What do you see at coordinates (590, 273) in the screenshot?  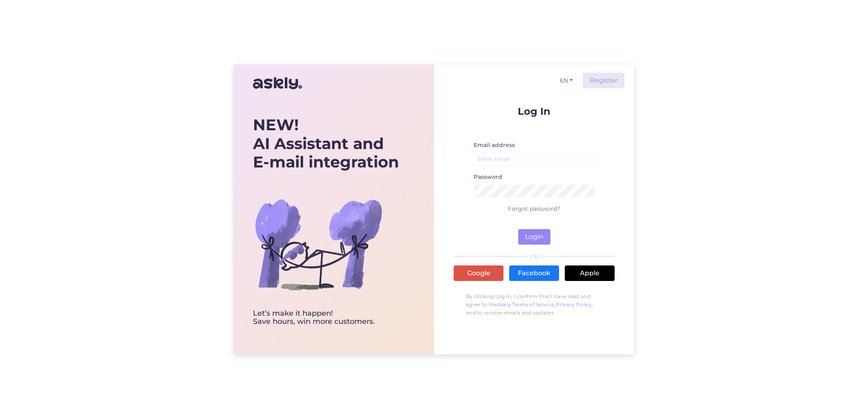 I see `a: Apple` at bounding box center [590, 273].